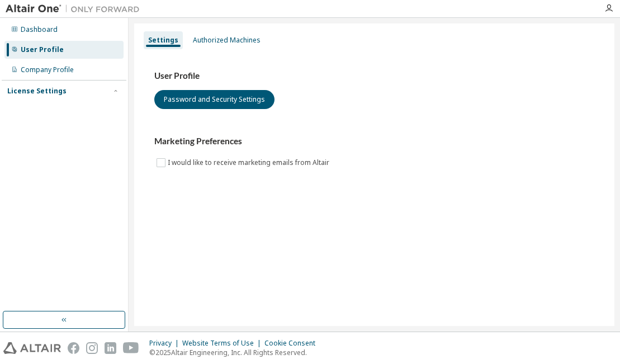 The height and width of the screenshot is (364, 620). What do you see at coordinates (73, 348) in the screenshot?
I see `img: facebook.svg` at bounding box center [73, 348].